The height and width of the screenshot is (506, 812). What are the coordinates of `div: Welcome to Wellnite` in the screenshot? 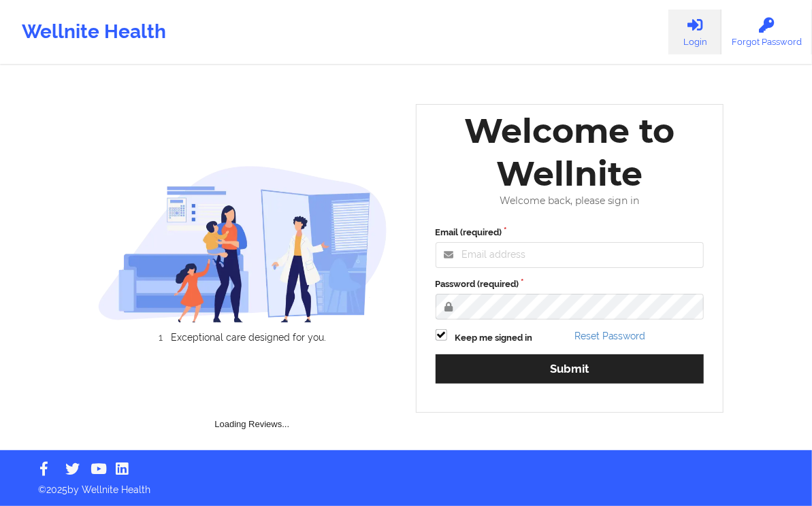 It's located at (570, 153).